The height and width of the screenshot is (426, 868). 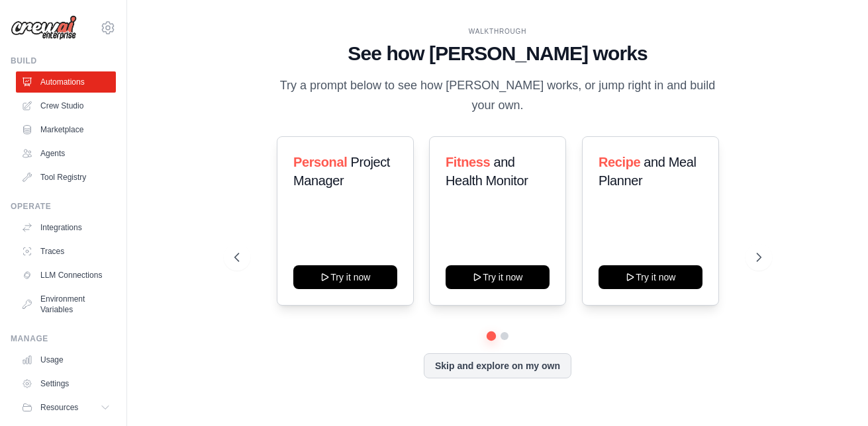 What do you see at coordinates (65, 82) in the screenshot?
I see `a: Automations` at bounding box center [65, 82].